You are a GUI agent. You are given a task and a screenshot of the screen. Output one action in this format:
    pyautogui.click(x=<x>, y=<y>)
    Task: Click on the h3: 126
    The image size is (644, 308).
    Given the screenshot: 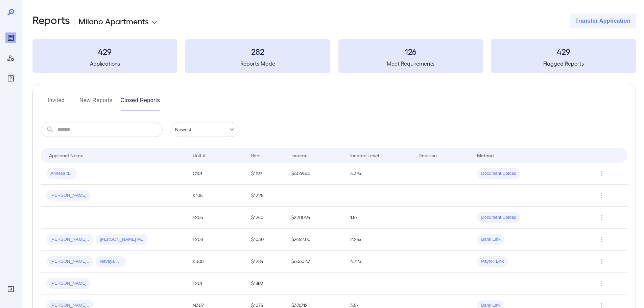 What is the action you would take?
    pyautogui.click(x=411, y=51)
    